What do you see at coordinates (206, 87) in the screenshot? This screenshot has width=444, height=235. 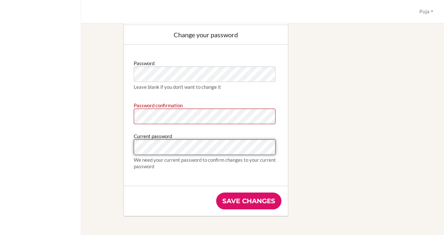 I see `div: Leave blank if you don’t want to change it` at bounding box center [206, 87].